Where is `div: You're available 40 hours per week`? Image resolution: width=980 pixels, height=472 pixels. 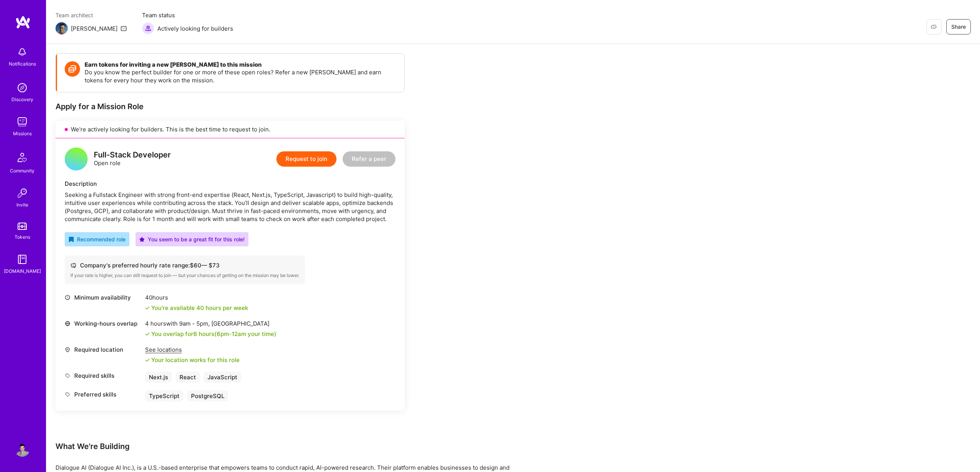
div: You're available 40 hours per week is located at coordinates (197, 307).